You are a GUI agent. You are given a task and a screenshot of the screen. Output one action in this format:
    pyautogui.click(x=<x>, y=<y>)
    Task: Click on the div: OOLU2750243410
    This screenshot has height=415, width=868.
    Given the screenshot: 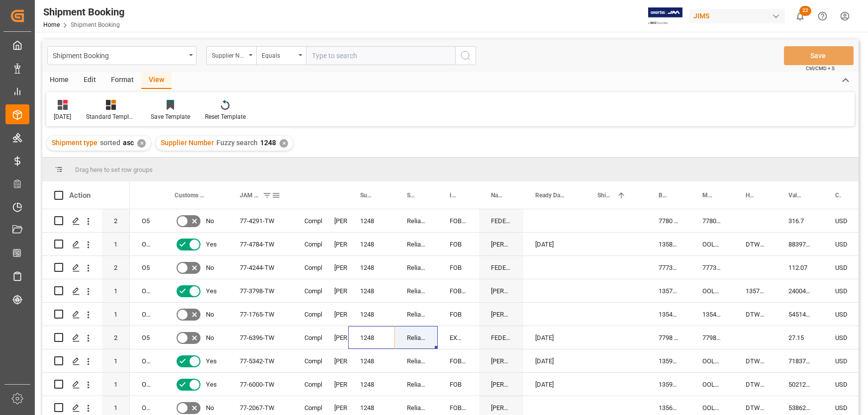 What is the action you would take?
    pyautogui.click(x=712, y=384)
    